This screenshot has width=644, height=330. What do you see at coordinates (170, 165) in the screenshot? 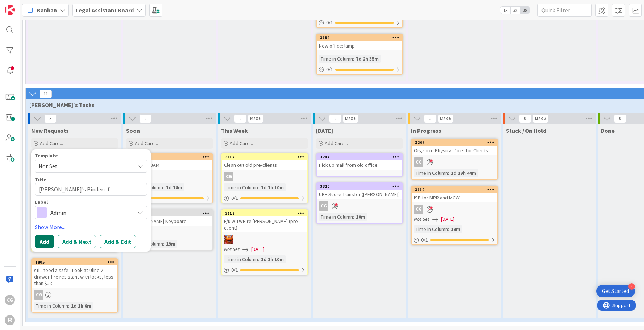
I see `div: WSBA for JAM` at bounding box center [170, 165].